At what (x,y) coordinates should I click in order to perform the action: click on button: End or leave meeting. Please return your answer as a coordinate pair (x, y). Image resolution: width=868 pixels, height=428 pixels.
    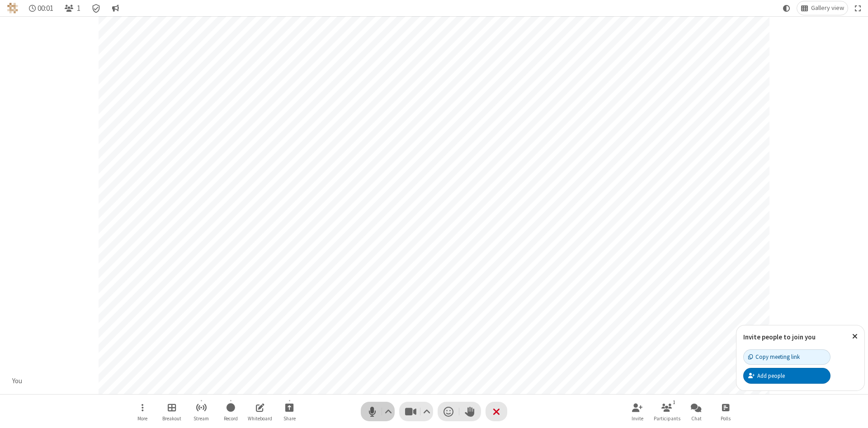
    Looking at the image, I should click on (497, 411).